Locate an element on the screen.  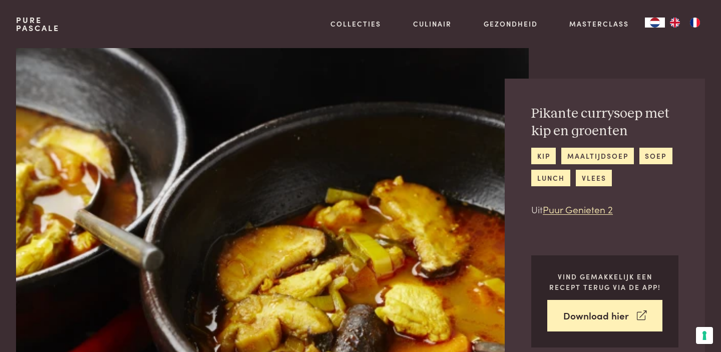
a: Culinair is located at coordinates (432, 24).